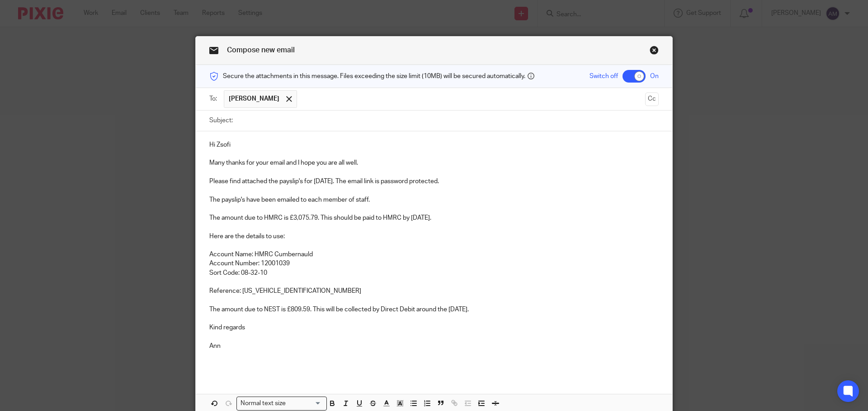 This screenshot has width=868, height=411. Describe the element at coordinates (434, 200) in the screenshot. I see `p: The payslip's have been emailed to each member of staff.` at that location.